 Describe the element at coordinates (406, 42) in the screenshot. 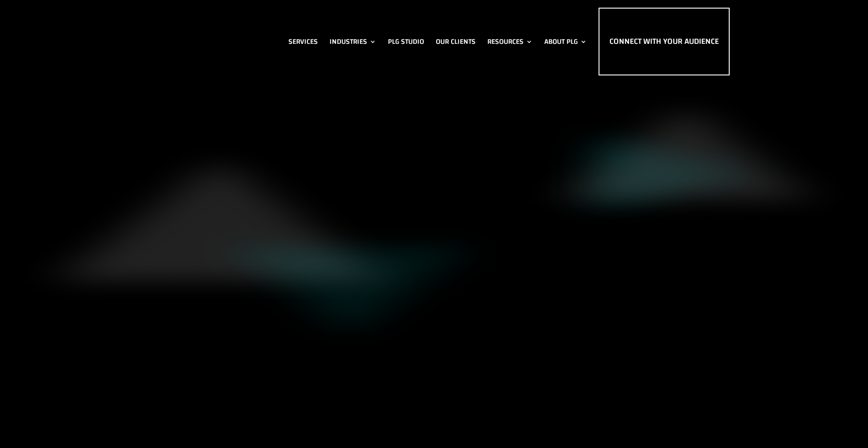

I see `a: PLG Studio` at that location.